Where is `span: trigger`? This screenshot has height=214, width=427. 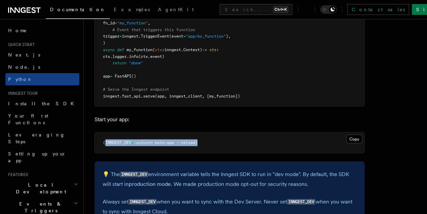 span: trigger is located at coordinates (111, 36).